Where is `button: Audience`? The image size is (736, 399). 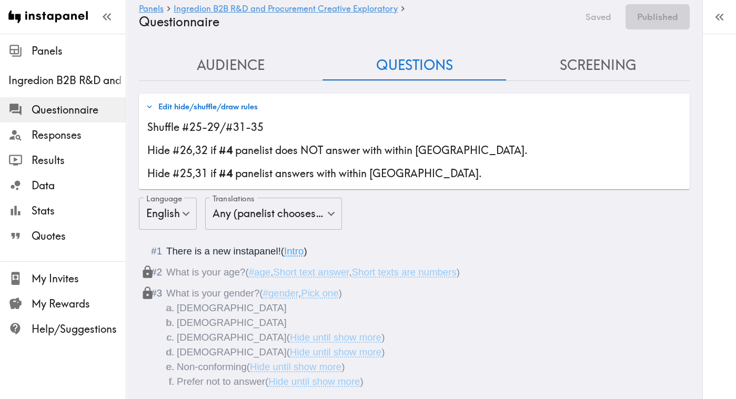
button: Audience is located at coordinates (230, 65).